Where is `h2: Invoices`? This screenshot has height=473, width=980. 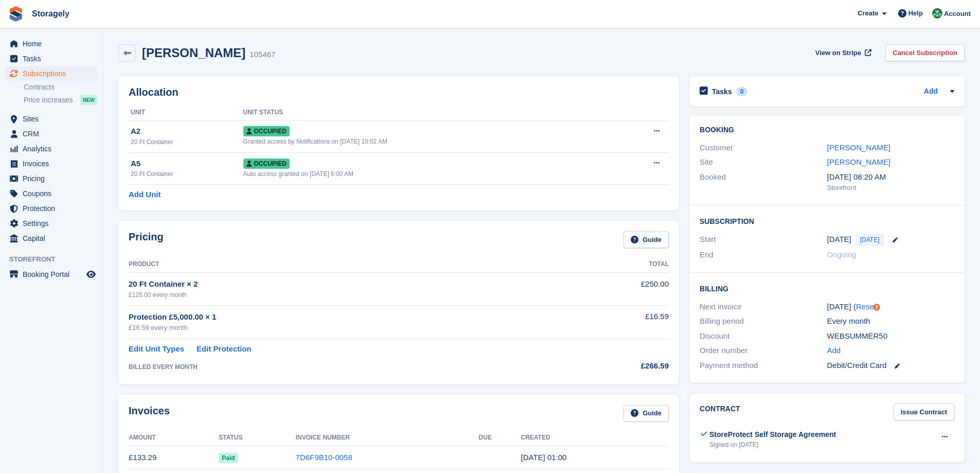 h2: Invoices is located at coordinates (149, 413).